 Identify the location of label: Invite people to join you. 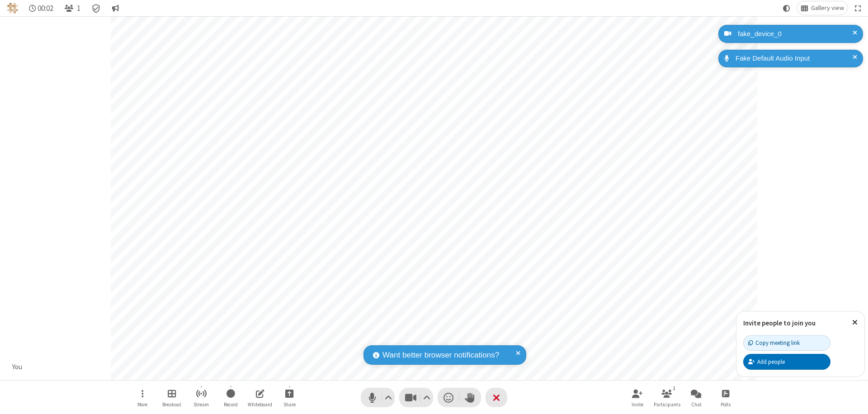
(780, 323).